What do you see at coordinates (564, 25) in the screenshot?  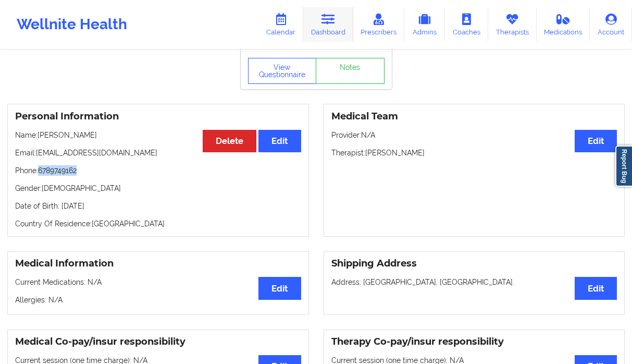 I see `a: Medications` at bounding box center [564, 25].